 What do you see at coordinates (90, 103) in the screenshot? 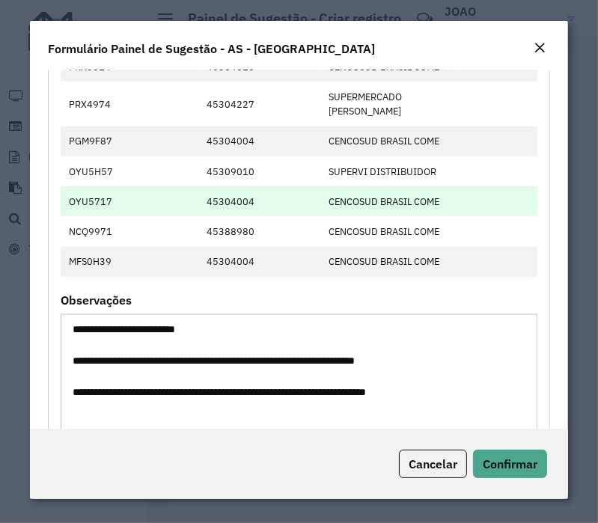
I see `td: PRX4974` at bounding box center [90, 103].